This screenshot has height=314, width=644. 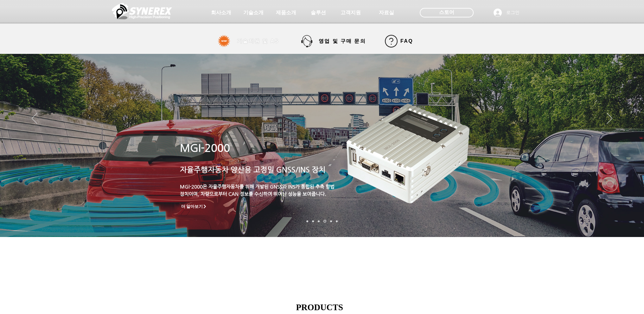 What do you see at coordinates (253, 194) in the screenshot?
I see `a: 장치이며, 차량으로부터 CAN 정보를 수신하여 뛰어난 성능을 보여줍니다.` at bounding box center [253, 194].